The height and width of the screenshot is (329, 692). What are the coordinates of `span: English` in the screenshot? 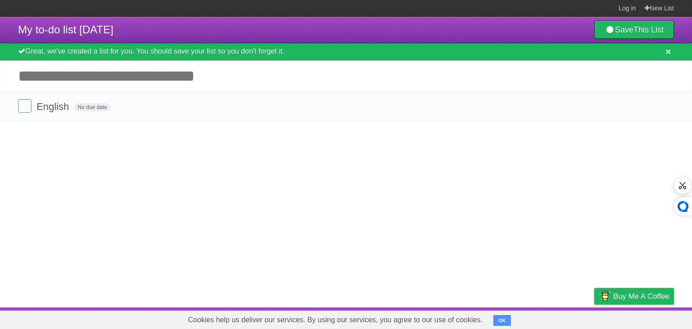 It's located at (54, 106).